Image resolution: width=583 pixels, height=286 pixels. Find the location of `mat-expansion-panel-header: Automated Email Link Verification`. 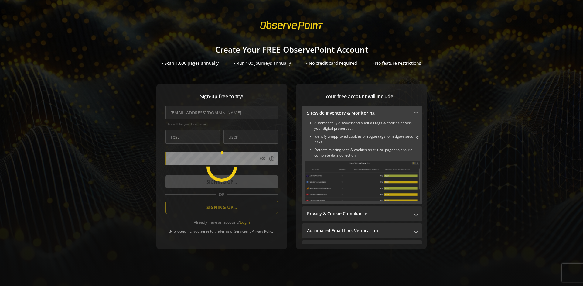

mat-expansion-panel-header: Automated Email Link Verification is located at coordinates (362, 230).